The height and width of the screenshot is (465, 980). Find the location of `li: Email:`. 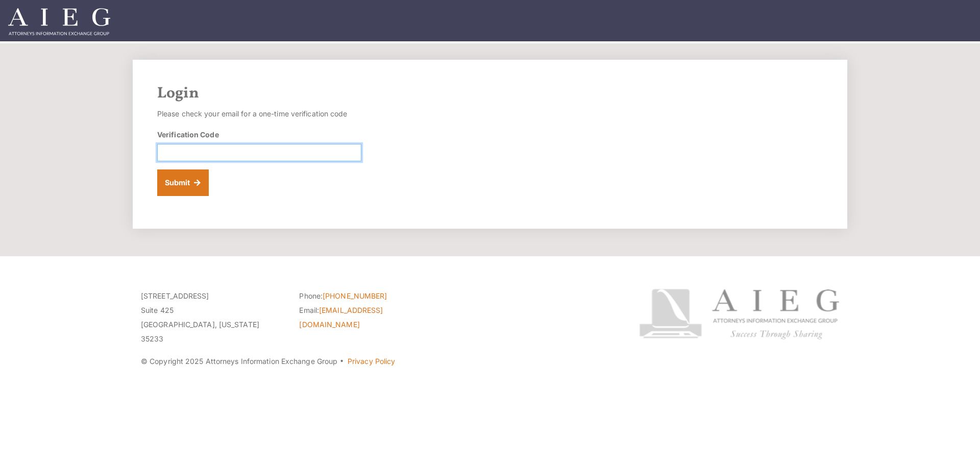

li: Email: is located at coordinates (370, 318).